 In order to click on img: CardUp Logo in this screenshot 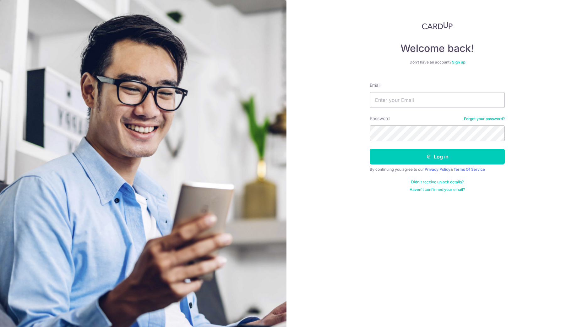, I will do `click(437, 26)`.